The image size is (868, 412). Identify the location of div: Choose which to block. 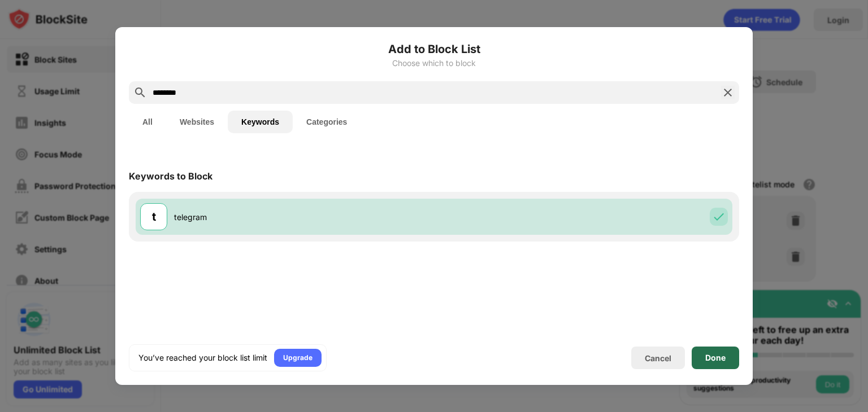
(434, 63).